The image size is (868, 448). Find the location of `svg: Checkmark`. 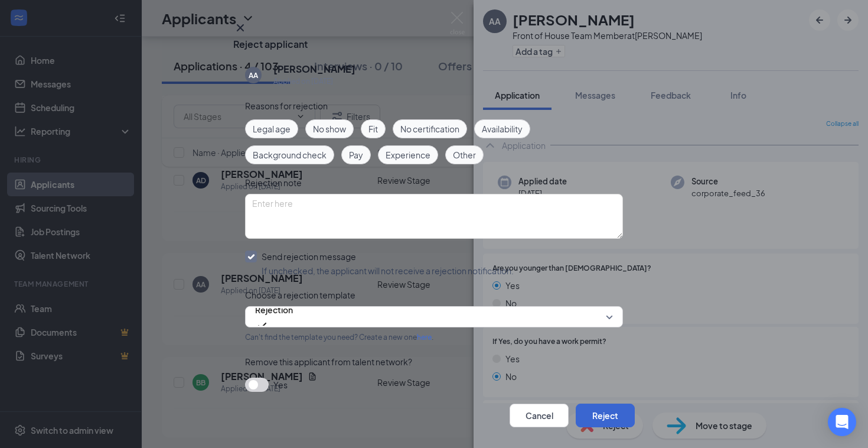

svg: Checkmark is located at coordinates (262, 326).